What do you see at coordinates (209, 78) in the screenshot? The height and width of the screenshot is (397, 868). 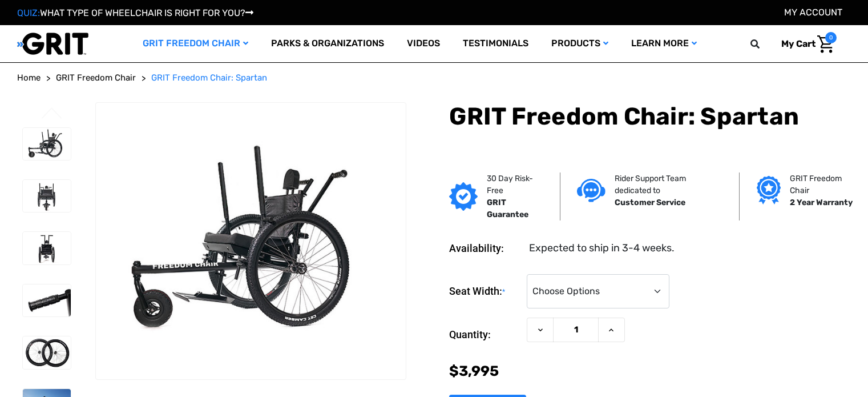 I see `span: GRIT Freedom Chair: Spartan` at bounding box center [209, 78].